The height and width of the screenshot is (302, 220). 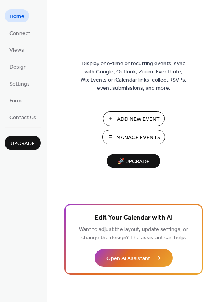 What do you see at coordinates (16, 50) in the screenshot?
I see `span: Views` at bounding box center [16, 50].